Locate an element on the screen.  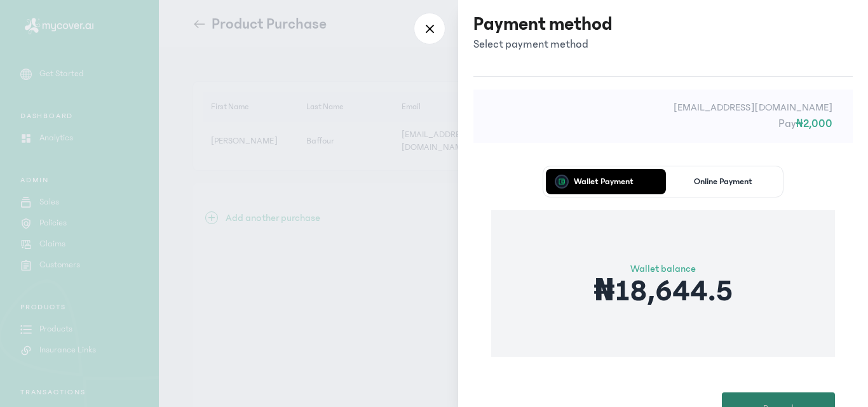
p: Wallet Payment is located at coordinates (603, 182).